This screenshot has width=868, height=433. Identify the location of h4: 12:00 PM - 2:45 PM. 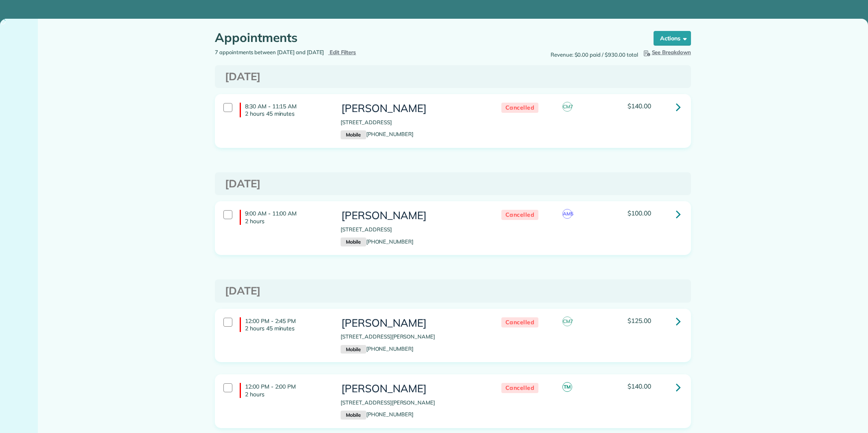
(284, 325).